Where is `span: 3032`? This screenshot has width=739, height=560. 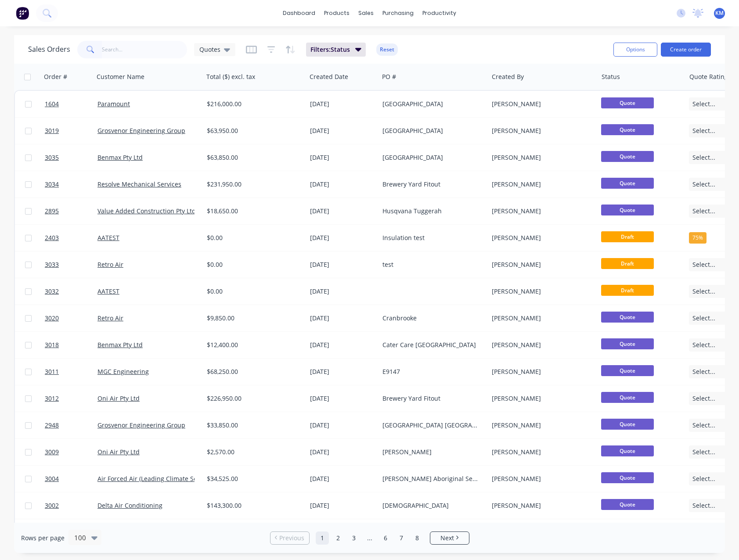
span: 3032 is located at coordinates (52, 291).